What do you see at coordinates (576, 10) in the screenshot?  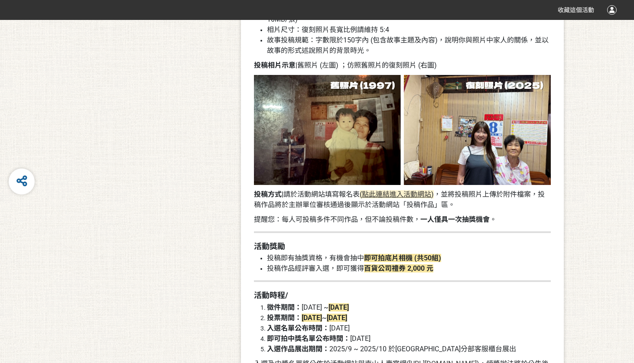 I see `span: 收藏這個活動` at bounding box center [576, 10].